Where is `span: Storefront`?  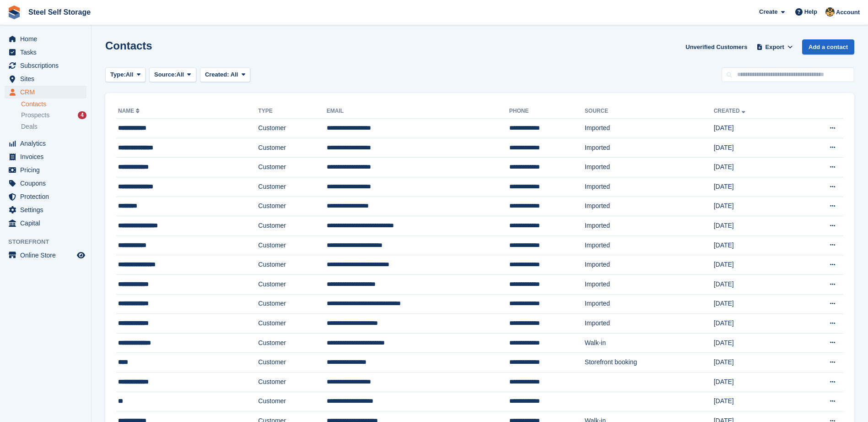
span: Storefront is located at coordinates (49, 242).